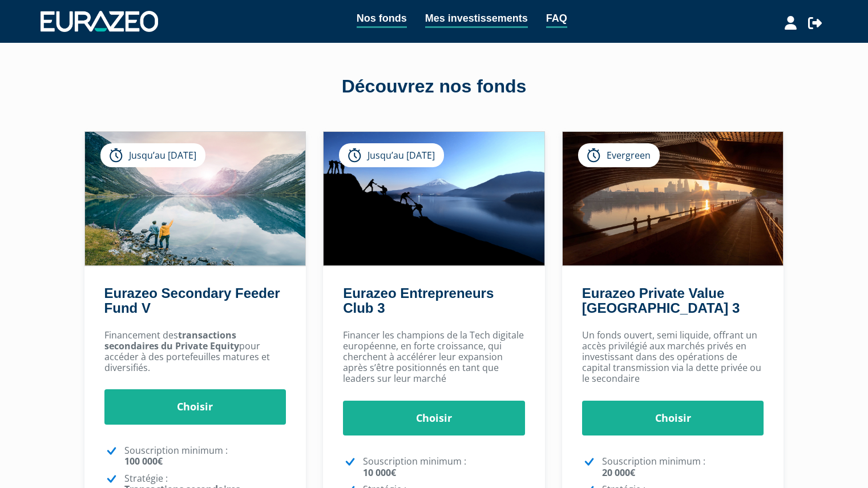 This screenshot has height=488, width=868. Describe the element at coordinates (195, 198) in the screenshot. I see `img: Eurazeo Secondary Feeder Fund V` at that location.